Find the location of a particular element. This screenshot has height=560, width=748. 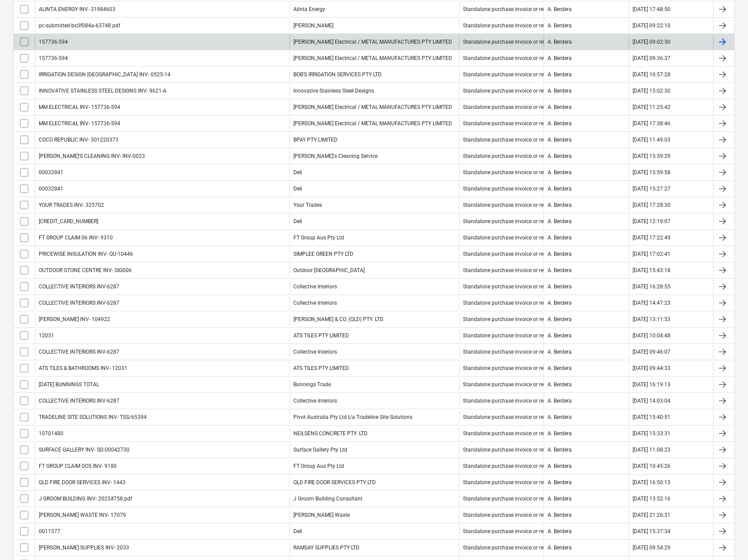

div: PRICEWISE INSULATION INV- QU-10446 is located at coordinates (86, 254).